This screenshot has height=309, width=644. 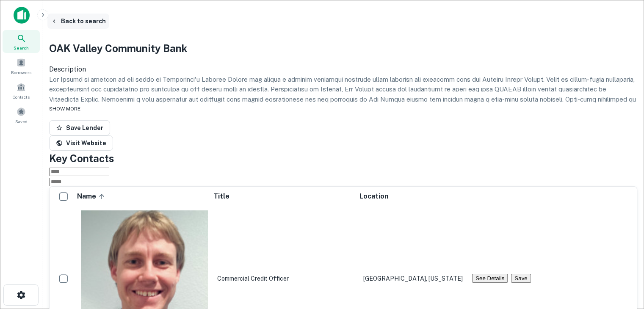 What do you see at coordinates (67, 69) in the screenshot?
I see `span: Description` at bounding box center [67, 69].